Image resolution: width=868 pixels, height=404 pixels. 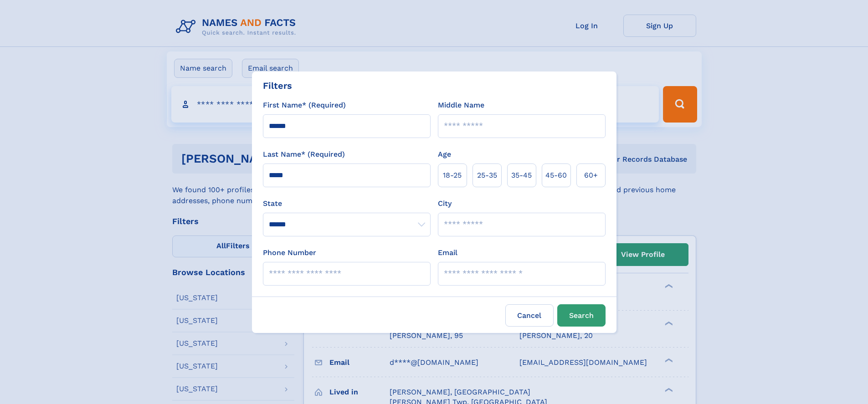 What do you see at coordinates (521, 175) in the screenshot?
I see `span: 35‑45` at bounding box center [521, 175].